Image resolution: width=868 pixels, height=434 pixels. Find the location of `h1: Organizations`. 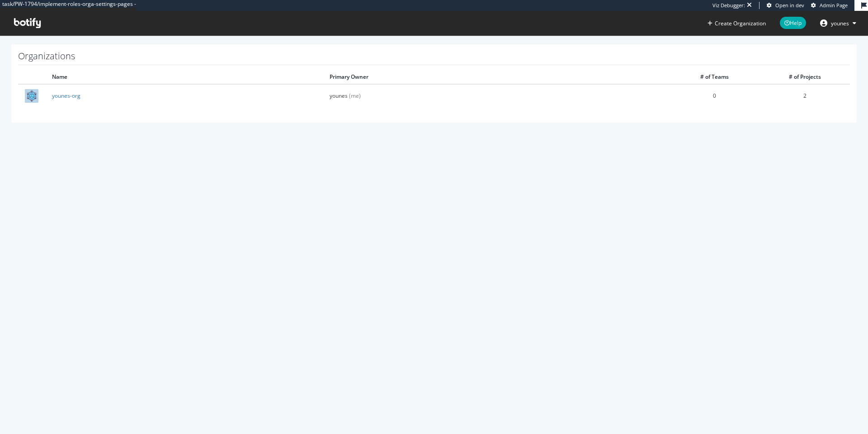

h1: Organizations is located at coordinates (434, 58).